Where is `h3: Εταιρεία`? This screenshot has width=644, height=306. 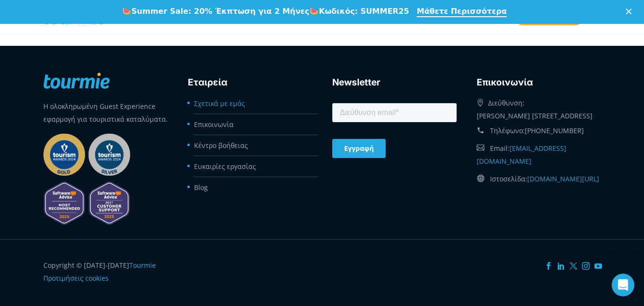 h3: Εταιρεία is located at coordinates (250, 82).